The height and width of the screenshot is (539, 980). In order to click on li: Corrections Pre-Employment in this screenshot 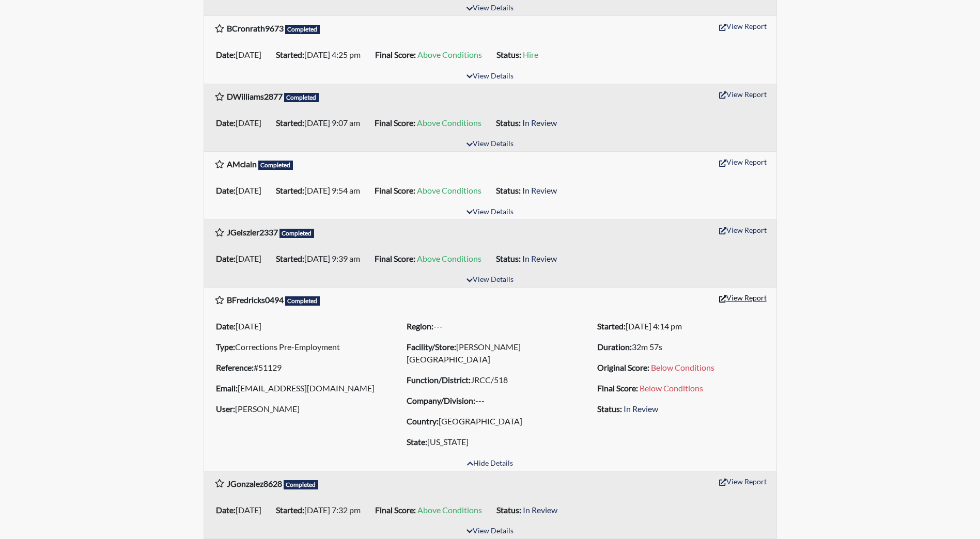, I will do `click(299, 346)`.